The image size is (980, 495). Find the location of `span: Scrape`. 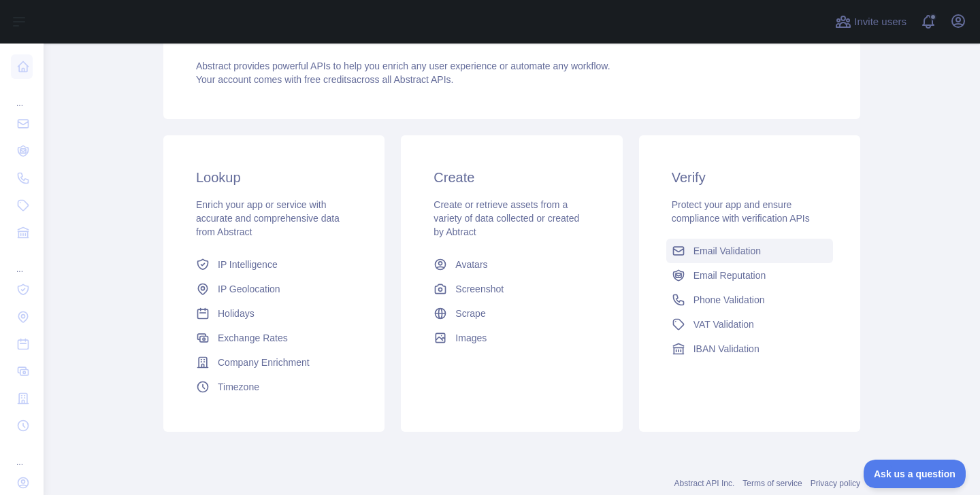

span: Scrape is located at coordinates (470, 314).